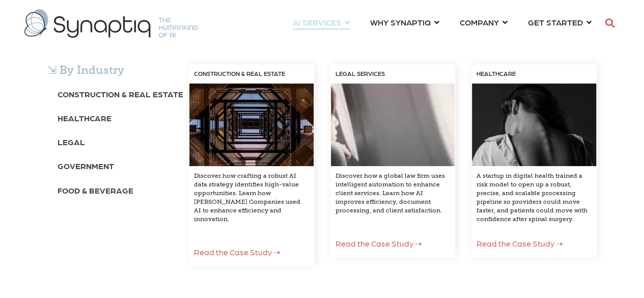 The image size is (644, 298). What do you see at coordinates (401, 22) in the screenshot?
I see `span: WHY SYNAPTIQ` at bounding box center [401, 22].